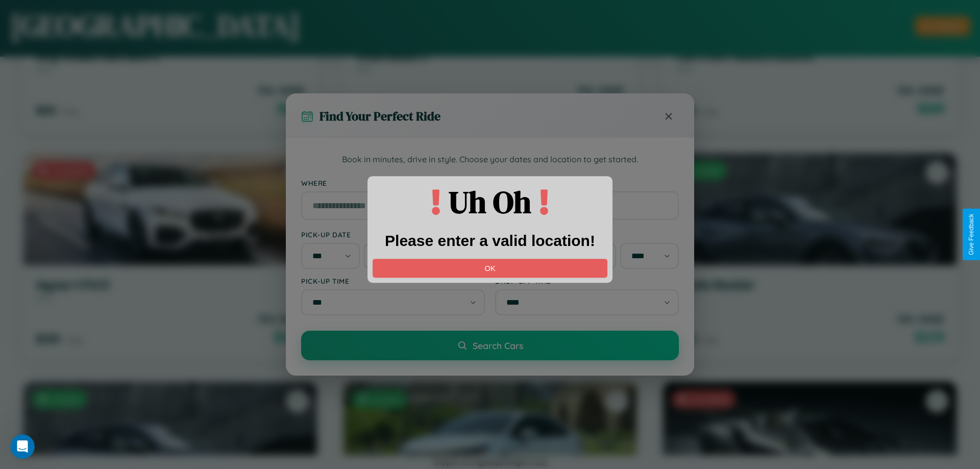  Describe the element at coordinates (587, 281) in the screenshot. I see `label: Drop-off Time` at that location.